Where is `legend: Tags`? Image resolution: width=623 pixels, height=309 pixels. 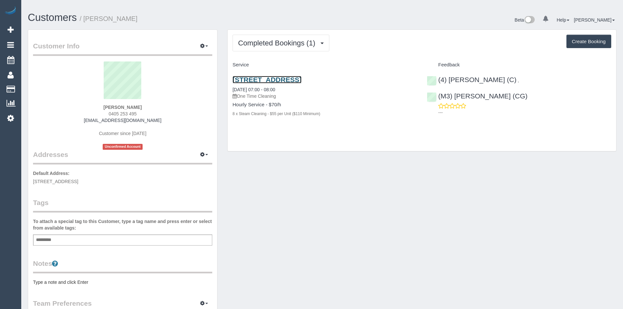
legend: Tags is located at coordinates (123, 205).